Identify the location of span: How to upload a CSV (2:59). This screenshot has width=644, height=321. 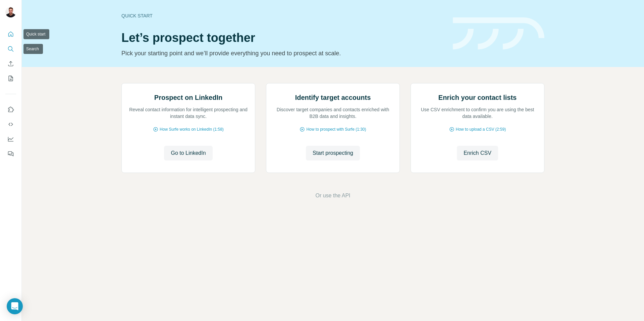
(481, 129).